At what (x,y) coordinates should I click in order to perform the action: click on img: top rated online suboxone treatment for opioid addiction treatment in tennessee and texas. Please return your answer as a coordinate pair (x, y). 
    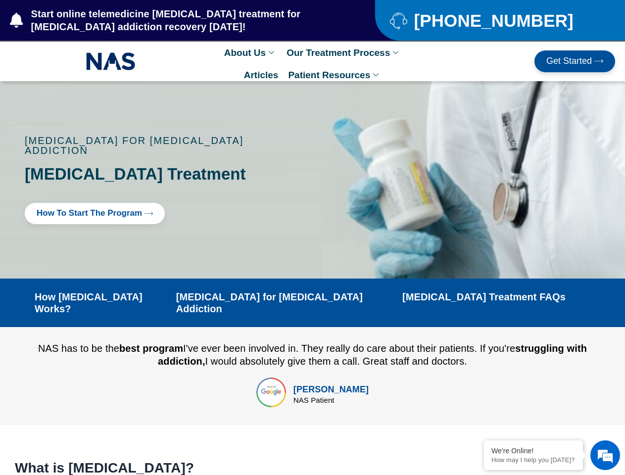
    Looking at the image, I should click on (271, 393).